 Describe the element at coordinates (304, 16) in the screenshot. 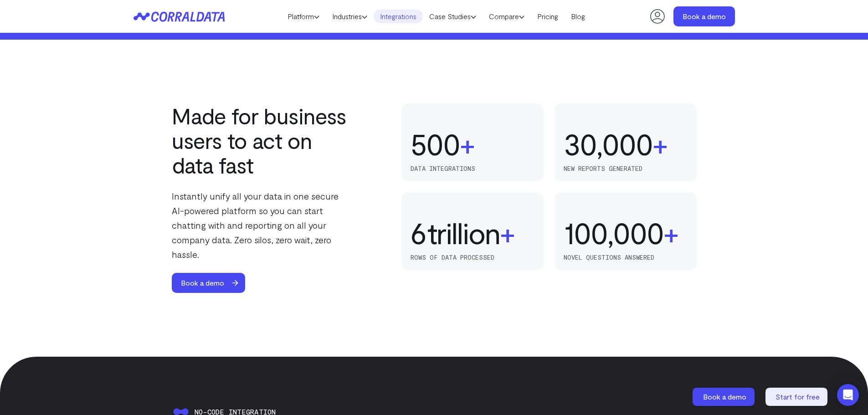

I see `a: Platform` at that location.